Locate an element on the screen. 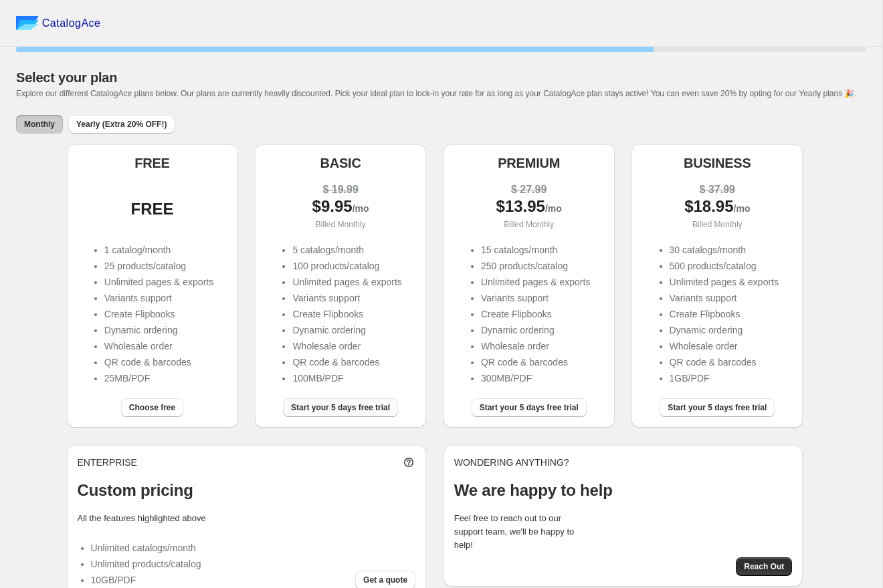 The image size is (883, 588). li: Unlimited products/catalog is located at coordinates (146, 564).